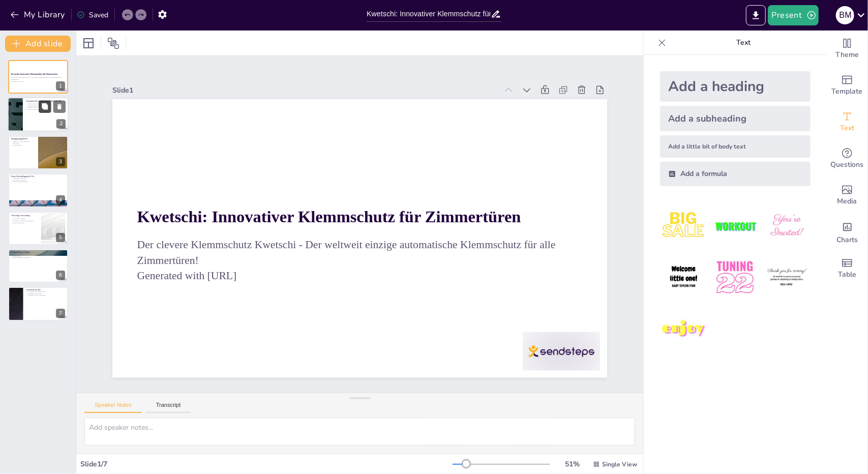  I want to click on p: Ideal für vermietete Objekte, so click(38, 182).